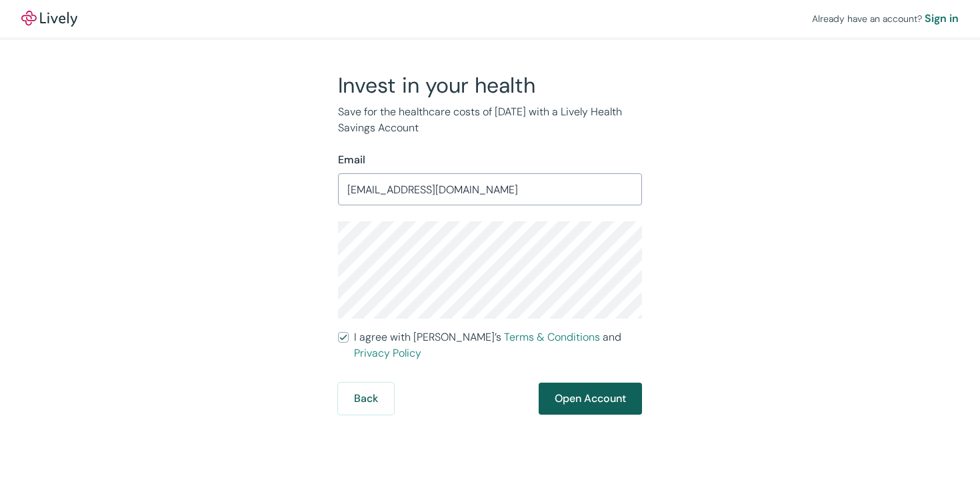 The width and height of the screenshot is (980, 484). What do you see at coordinates (490, 85) in the screenshot?
I see `h2: Invest in your health` at bounding box center [490, 85].